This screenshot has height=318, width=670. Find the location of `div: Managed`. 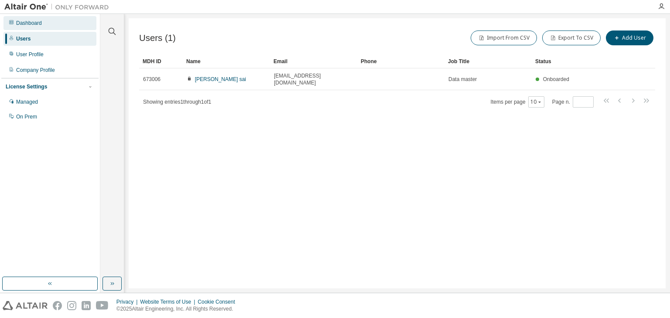

div: Managed is located at coordinates (27, 102).